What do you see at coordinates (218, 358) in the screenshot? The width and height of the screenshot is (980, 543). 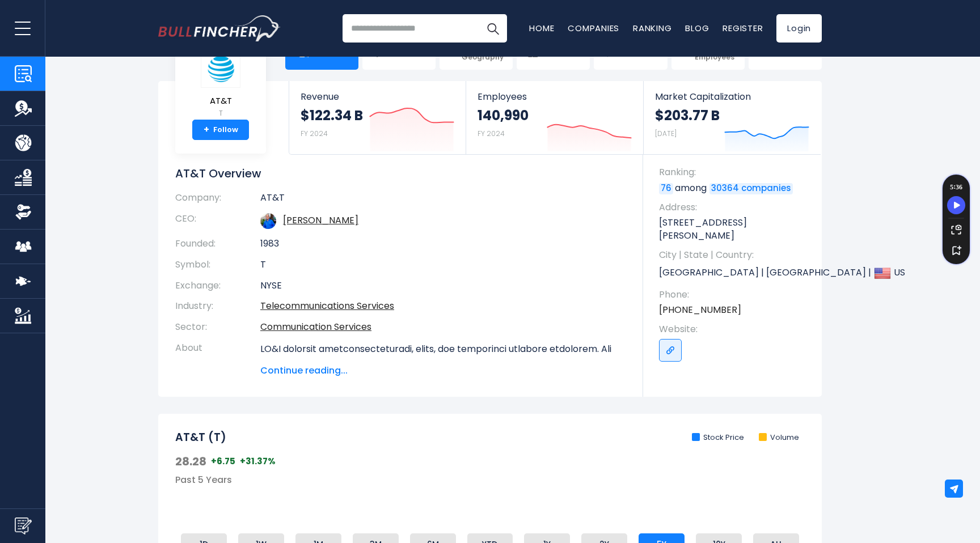 I see `th: About` at bounding box center [218, 358].